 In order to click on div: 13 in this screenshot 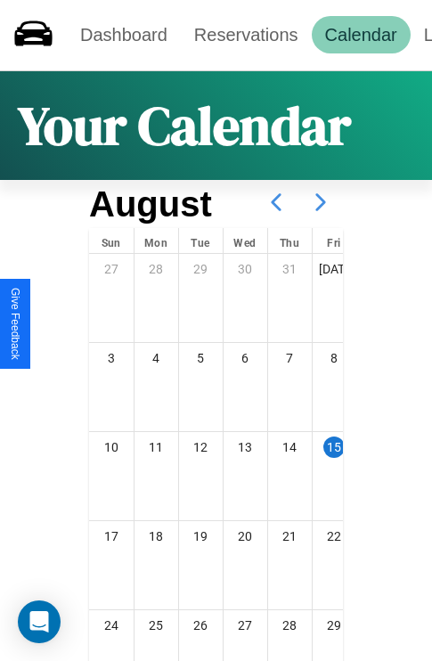, I will do `click(245, 447)`.